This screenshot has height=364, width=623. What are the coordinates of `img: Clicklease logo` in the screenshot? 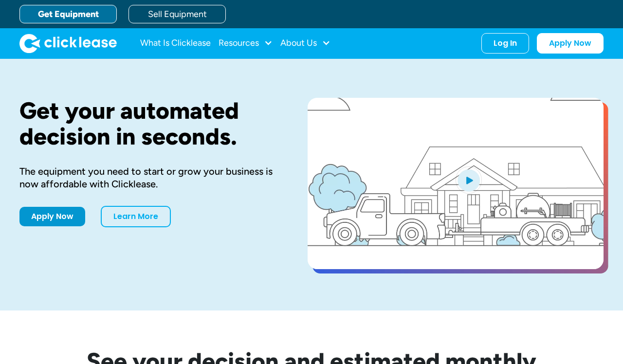 It's located at (68, 43).